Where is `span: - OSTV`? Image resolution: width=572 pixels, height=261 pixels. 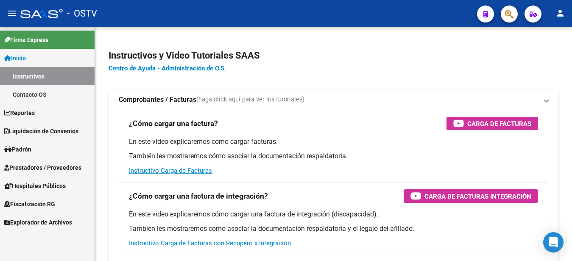
span: - OSTV is located at coordinates (82, 14).